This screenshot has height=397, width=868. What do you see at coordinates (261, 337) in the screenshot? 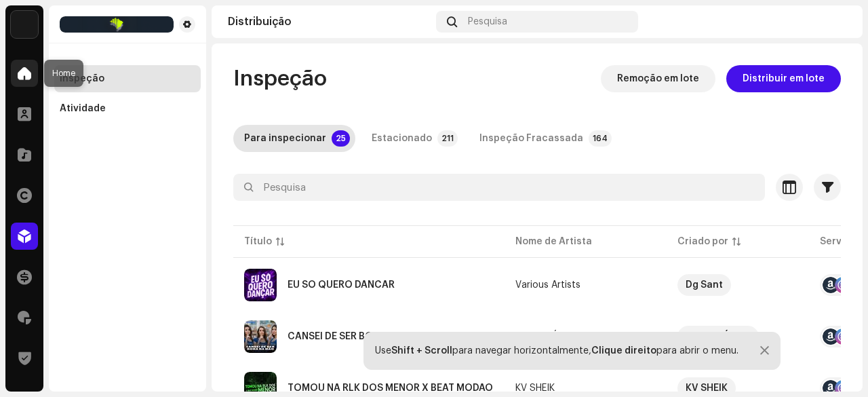
I see `img: 1cc47003-afbc-4547-8814-c9beb15ac975` at bounding box center [261, 337].